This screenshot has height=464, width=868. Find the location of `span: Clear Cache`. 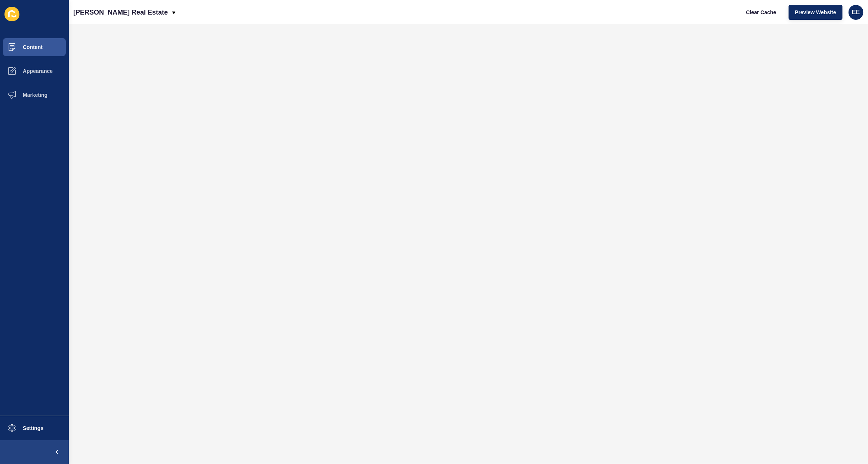

span: Clear Cache is located at coordinates (762, 12).